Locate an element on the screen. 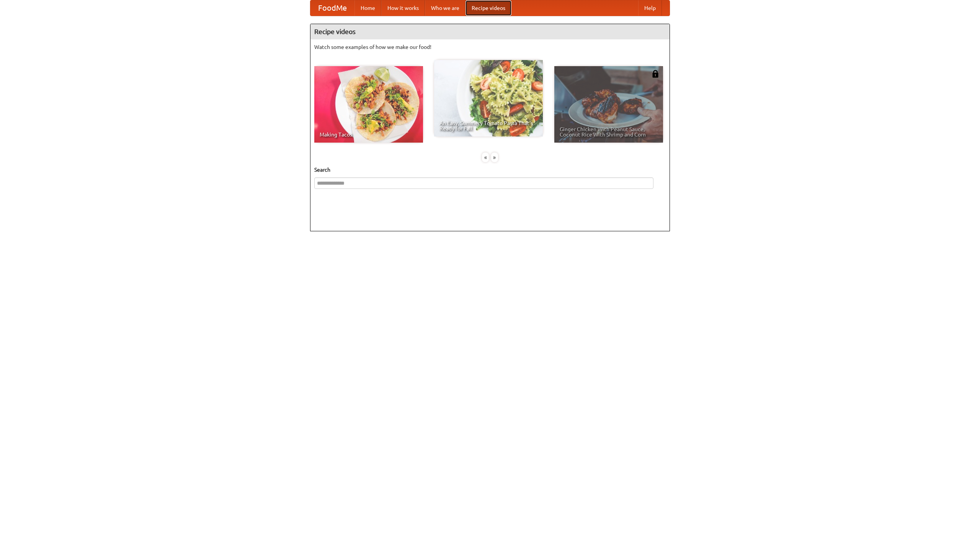 The height and width of the screenshot is (541, 980). p: Watch some examples of how we make our food! is located at coordinates (490, 47).